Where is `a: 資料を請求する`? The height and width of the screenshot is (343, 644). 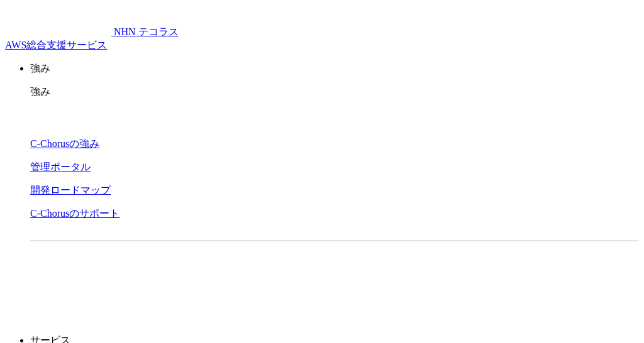 a: 資料を請求する is located at coordinates (227, 277).